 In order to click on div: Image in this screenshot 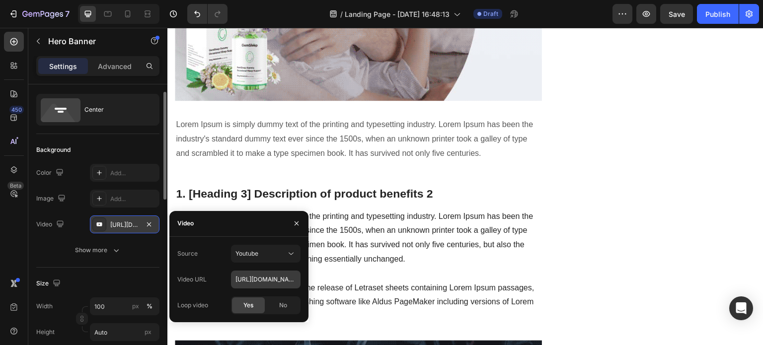, I will do `click(52, 199)`.